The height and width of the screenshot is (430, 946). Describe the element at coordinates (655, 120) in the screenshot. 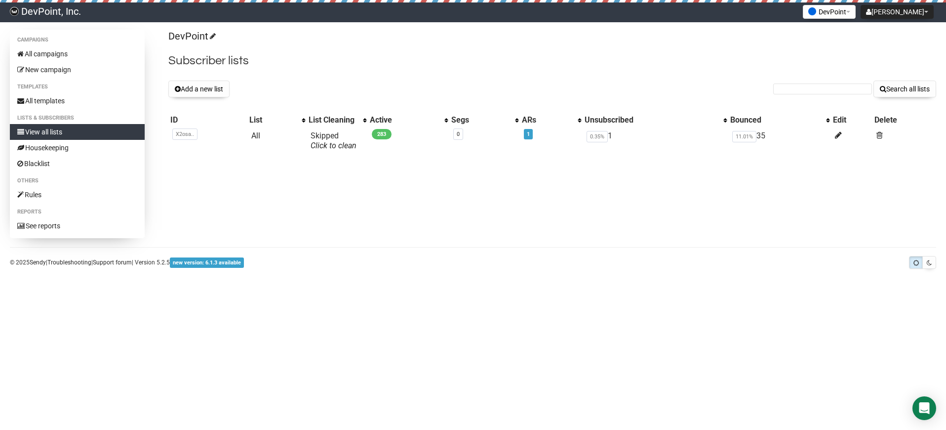

I see `th: Unsubscribed: No sort applied, activate to apply an ascending sort` at that location.